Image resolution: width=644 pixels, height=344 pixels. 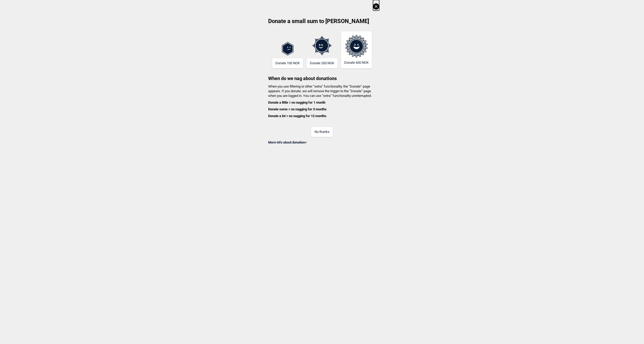 What do you see at coordinates (297, 116) in the screenshot?
I see `b: Donate a lot = no nagging for 12 months` at bounding box center [297, 116].